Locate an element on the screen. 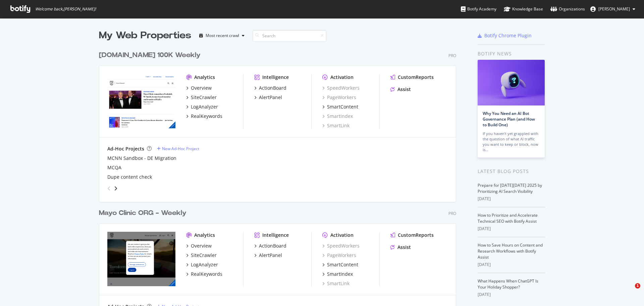  div: Botify Chrome Plugin is located at coordinates (508, 36).